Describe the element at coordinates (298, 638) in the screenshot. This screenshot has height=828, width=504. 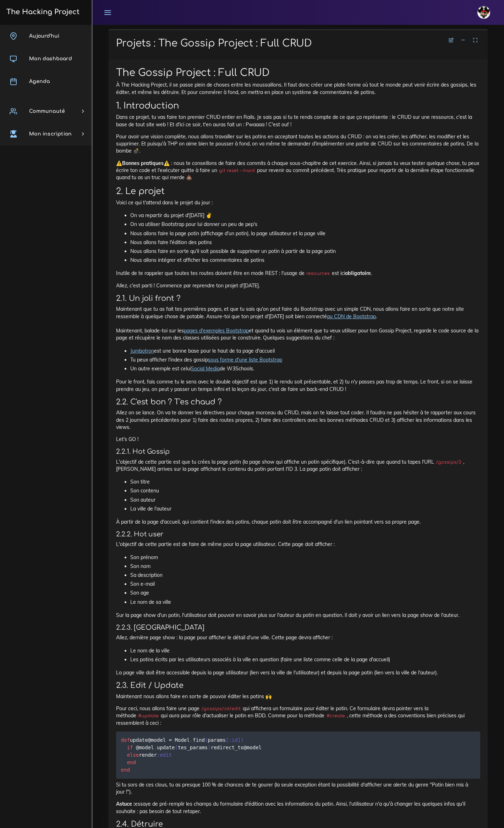
I see `p: Allez, dernière page show : la page pour afficher le détail d'une ville. Cette page devra afficher :` at that location.